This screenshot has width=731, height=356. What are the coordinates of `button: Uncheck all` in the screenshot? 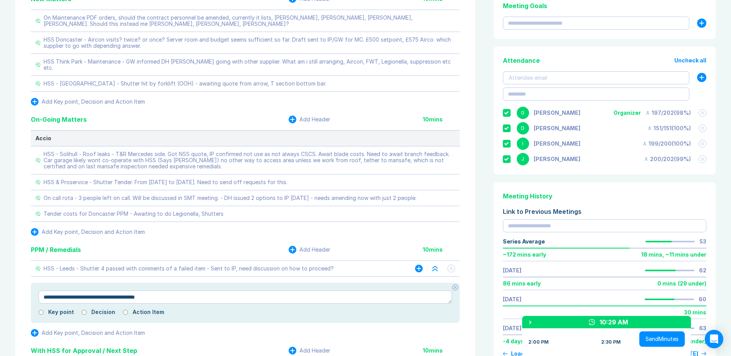 It's located at (690, 60).